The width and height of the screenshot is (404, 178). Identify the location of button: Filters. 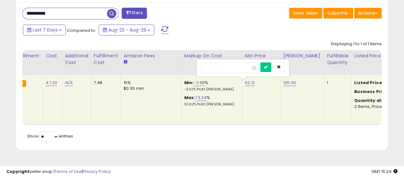
(134, 13).